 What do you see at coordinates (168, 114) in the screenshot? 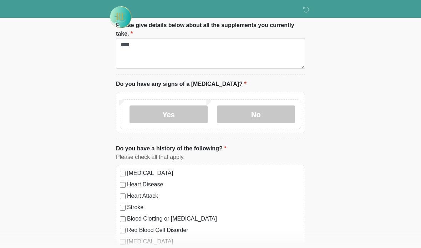
I see `label: Yes` at bounding box center [168, 114].